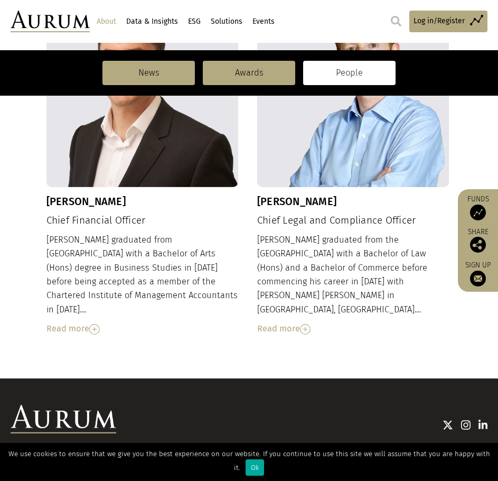 The image size is (498, 481). I want to click on a: ESG, so click(194, 22).